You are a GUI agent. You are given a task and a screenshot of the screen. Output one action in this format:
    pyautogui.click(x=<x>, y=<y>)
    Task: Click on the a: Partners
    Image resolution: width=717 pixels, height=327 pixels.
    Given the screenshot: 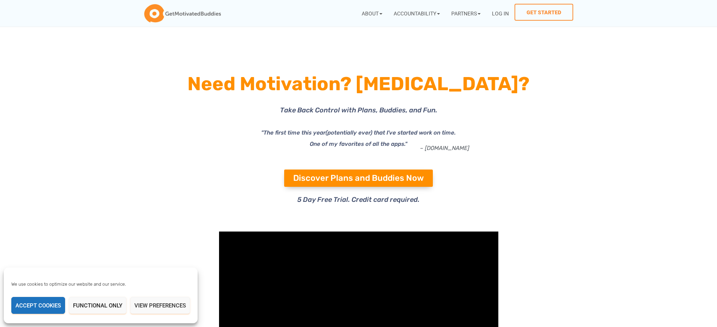 What is the action you would take?
    pyautogui.click(x=466, y=13)
    